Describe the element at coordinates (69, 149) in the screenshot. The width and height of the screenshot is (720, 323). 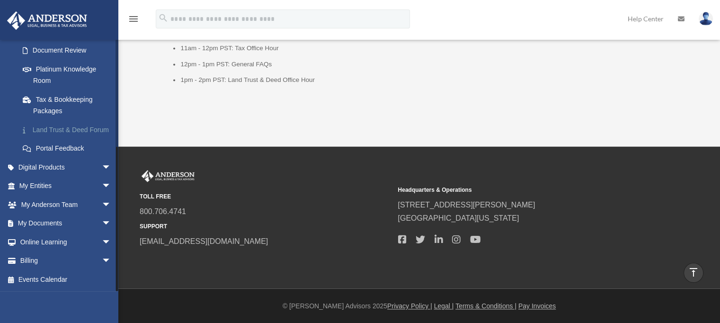
I see `a: Portal Feedback` at that location.